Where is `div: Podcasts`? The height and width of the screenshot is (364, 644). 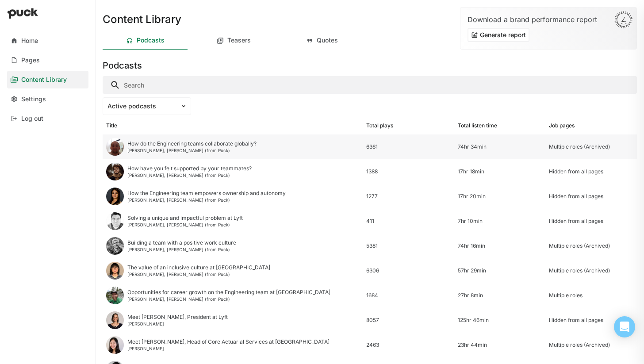
div: Podcasts is located at coordinates (151, 40).